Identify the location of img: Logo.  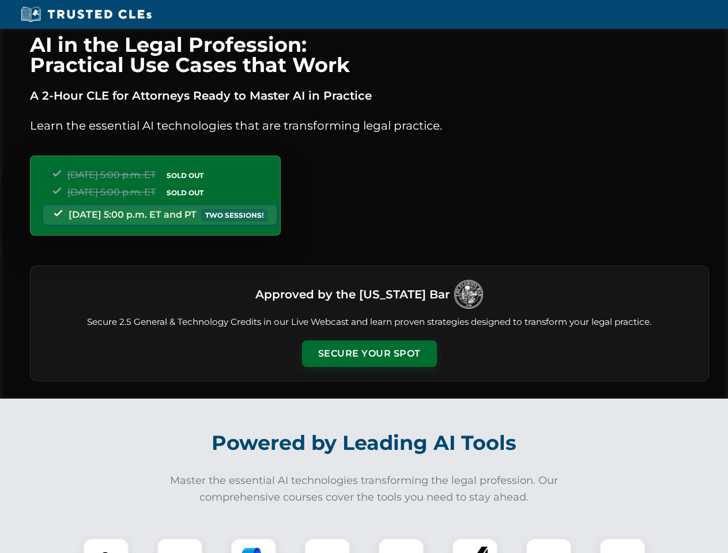
(469, 295).